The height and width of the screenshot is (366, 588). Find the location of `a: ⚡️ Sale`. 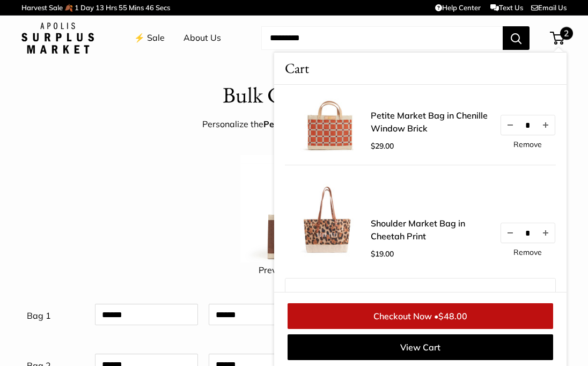

a: ⚡️ Sale is located at coordinates (149, 38).